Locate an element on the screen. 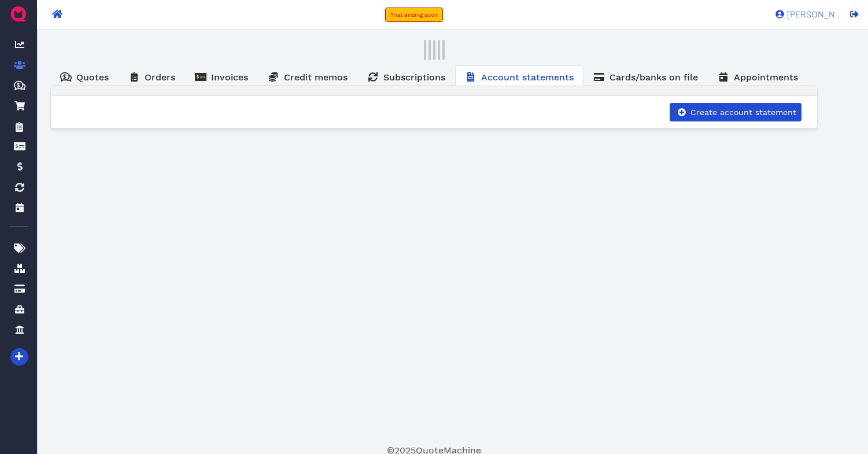  img: QuoteM_icon_flat.png is located at coordinates (19, 14).